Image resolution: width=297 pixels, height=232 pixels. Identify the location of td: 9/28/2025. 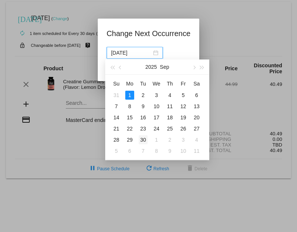
(117, 140).